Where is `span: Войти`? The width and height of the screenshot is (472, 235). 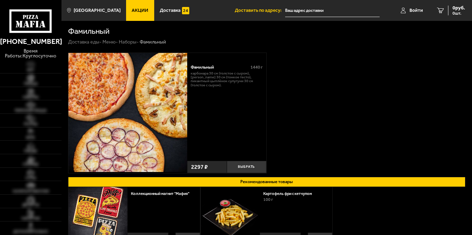 span: Войти is located at coordinates (416, 10).